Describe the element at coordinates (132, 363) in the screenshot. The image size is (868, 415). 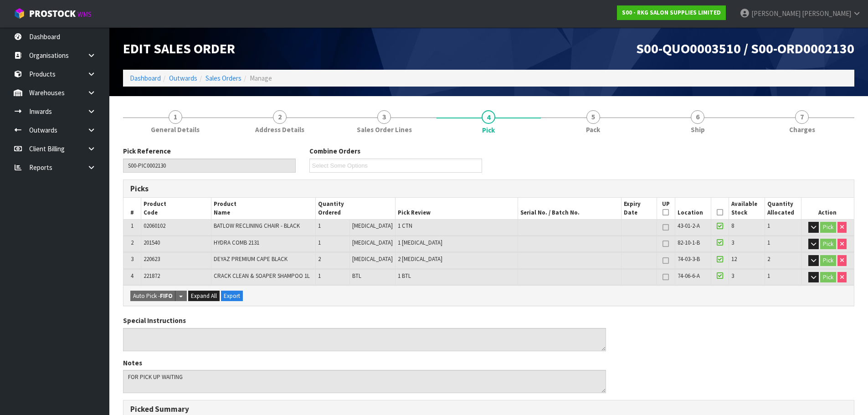
I see `label: Notes` at that location.